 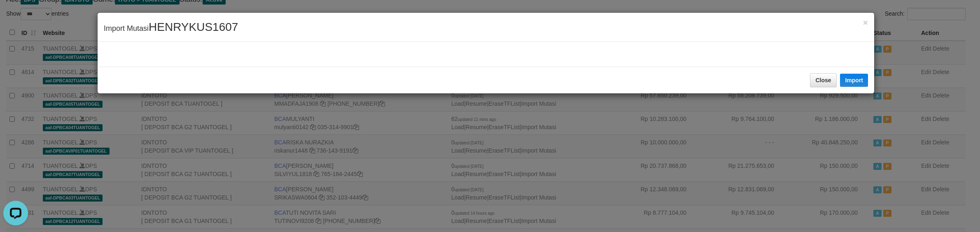 I want to click on span: HENRYKUS1607, so click(x=193, y=27).